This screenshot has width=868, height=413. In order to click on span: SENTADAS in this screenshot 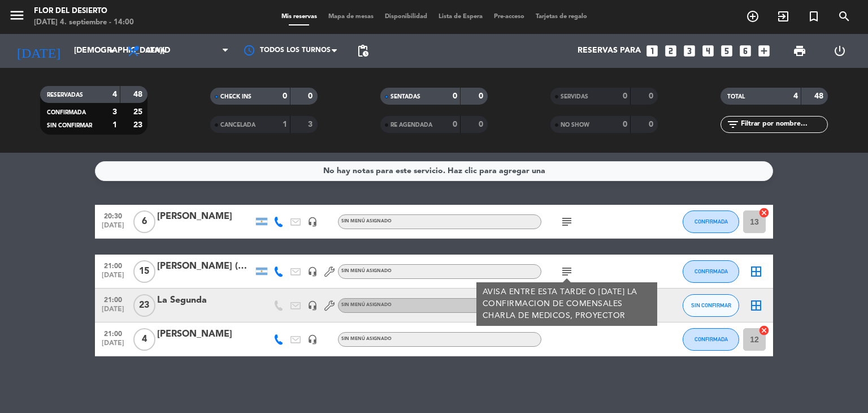, I will do `click(405, 97)`.